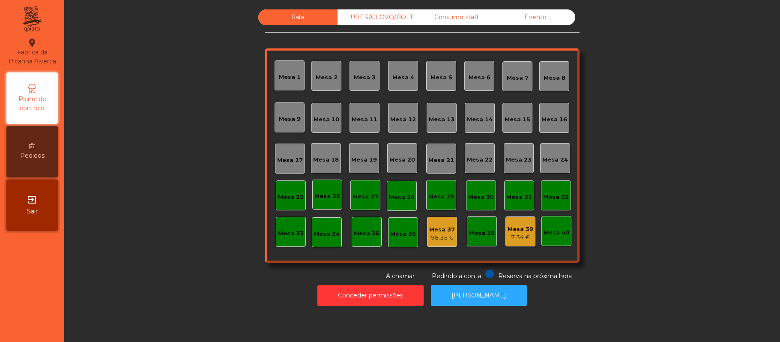 The width and height of the screenshot is (780, 342). What do you see at coordinates (364, 78) in the screenshot?
I see `div: Mesa 3` at bounding box center [364, 78].